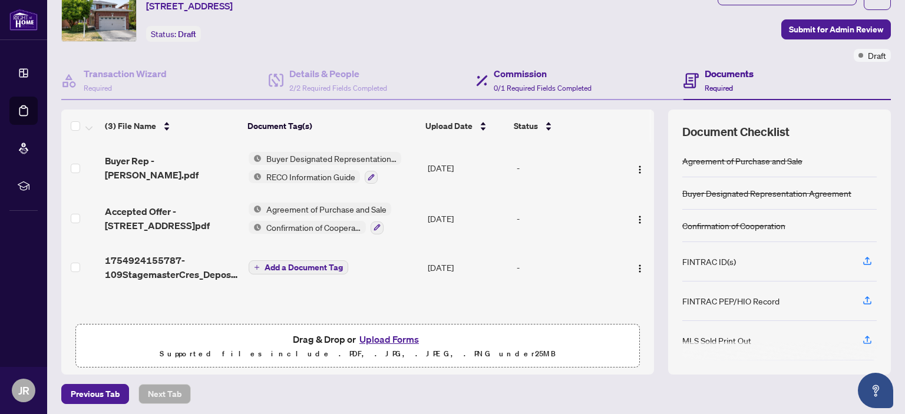  I want to click on h4: Details & People, so click(338, 74).